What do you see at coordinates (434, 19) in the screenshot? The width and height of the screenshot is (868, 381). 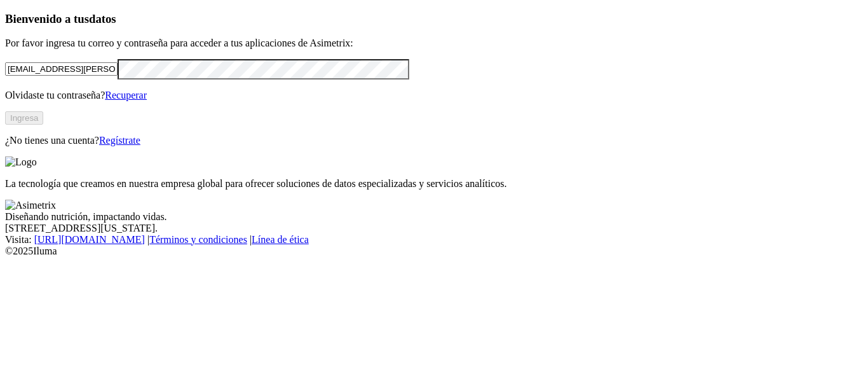 I see `h3: Bienvenido a tus` at bounding box center [434, 19].